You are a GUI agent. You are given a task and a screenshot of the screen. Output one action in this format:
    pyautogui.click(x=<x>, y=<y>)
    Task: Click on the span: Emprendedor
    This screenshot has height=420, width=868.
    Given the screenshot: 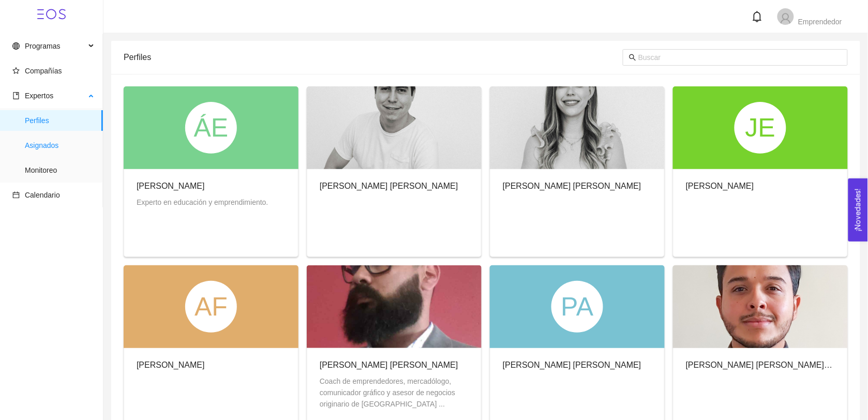 What is the action you would take?
    pyautogui.click(x=820, y=22)
    